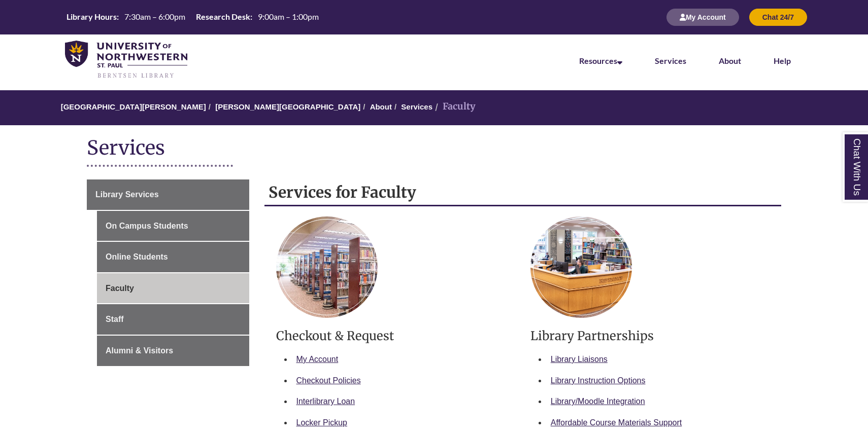 Image resolution: width=868 pixels, height=437 pixels. What do you see at coordinates (126, 60) in the screenshot?
I see `img: UNWSP Library Logo` at bounding box center [126, 60].